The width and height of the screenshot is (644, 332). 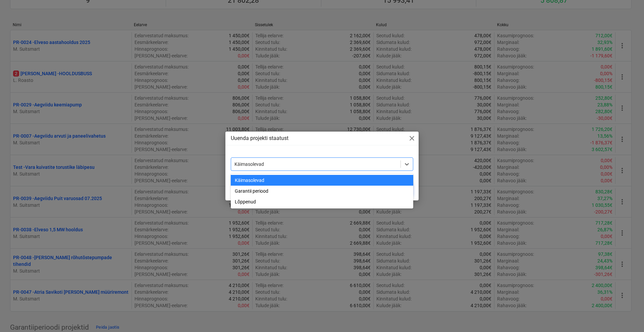 What do you see at coordinates (259, 138) in the screenshot?
I see `p: Uuenda projekti staatust` at bounding box center [259, 138].